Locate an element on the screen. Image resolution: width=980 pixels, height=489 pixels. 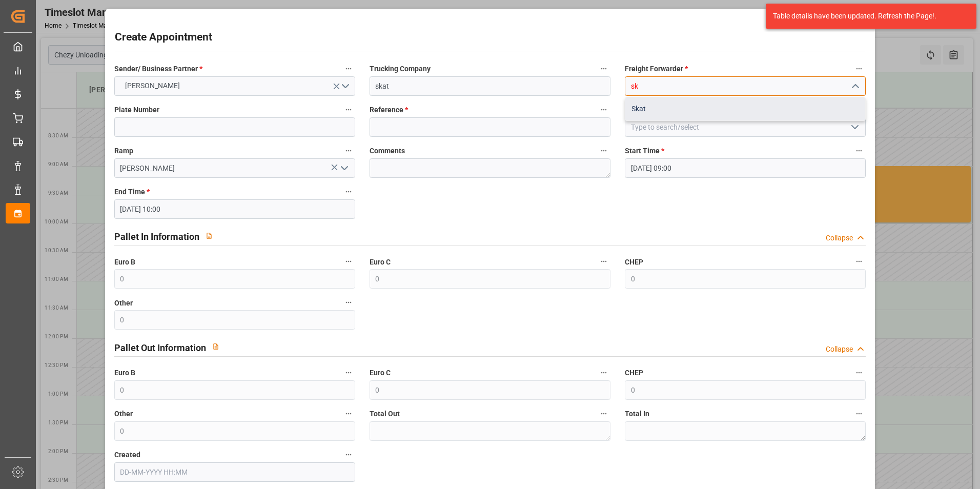
button: Reference * is located at coordinates (603, 110).